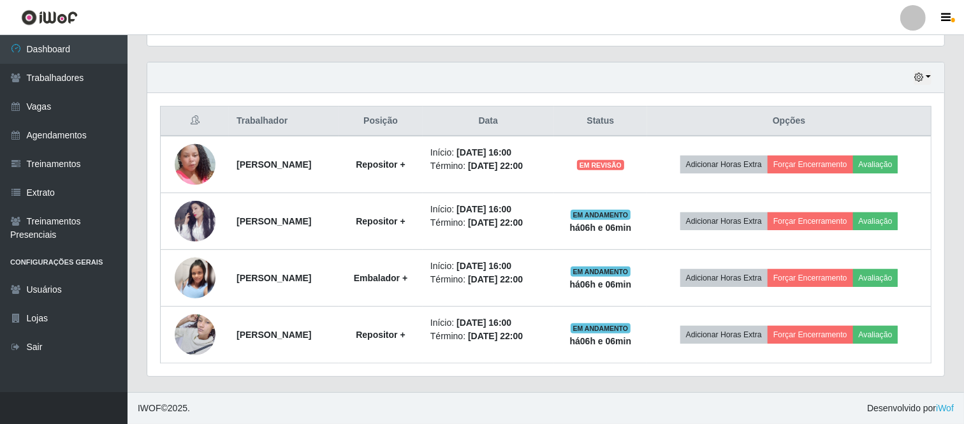 Image resolution: width=964 pixels, height=424 pixels. Describe the element at coordinates (195, 278) in the screenshot. I see `img: 1754349075711.jpeg` at that location.